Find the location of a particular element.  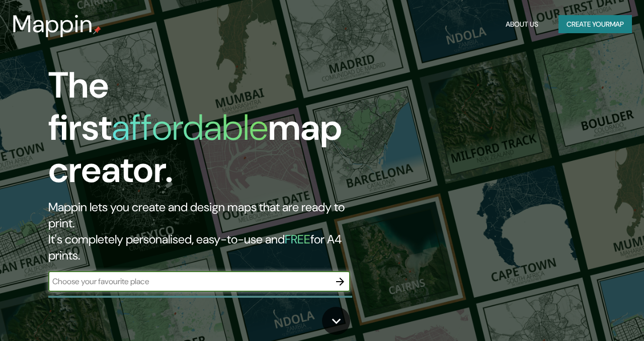

h2: Mappin lets you create and design maps that are ready to print. It's completely personalised, eas... is located at coordinates (210, 232).